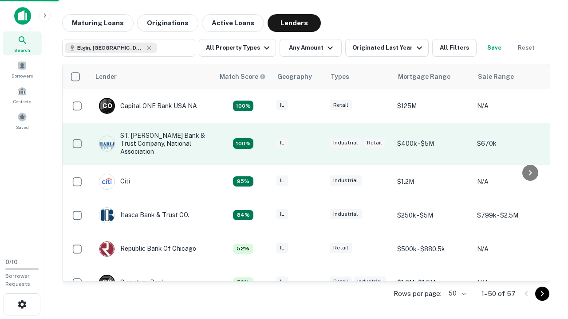 The width and height of the screenshot is (568, 319). Describe the element at coordinates (22, 95) in the screenshot. I see `div: Contacts` at that location.